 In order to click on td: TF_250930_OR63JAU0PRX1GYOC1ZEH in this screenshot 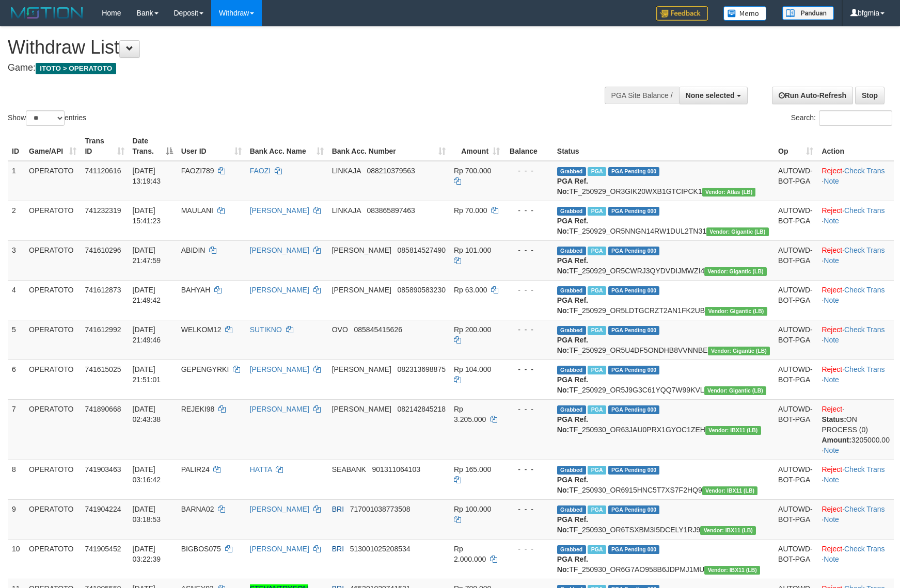, I will do `click(663, 429)`.